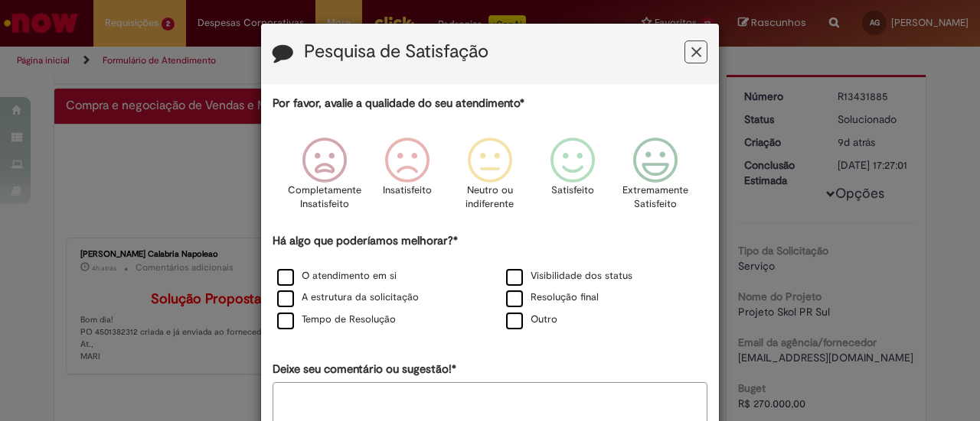 Image resolution: width=980 pixels, height=421 pixels. What do you see at coordinates (572, 178) in the screenshot?
I see `div: Satisfeito` at bounding box center [572, 178].